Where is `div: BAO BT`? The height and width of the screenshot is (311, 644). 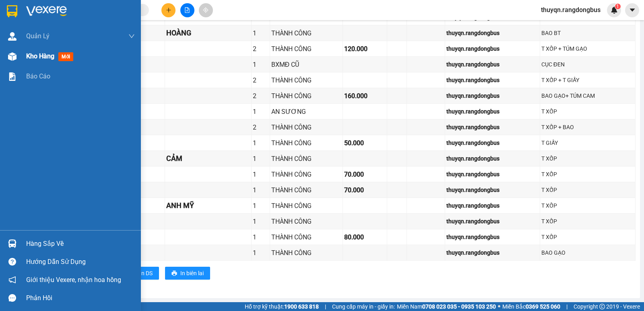 div: BAO BT is located at coordinates (587, 33).